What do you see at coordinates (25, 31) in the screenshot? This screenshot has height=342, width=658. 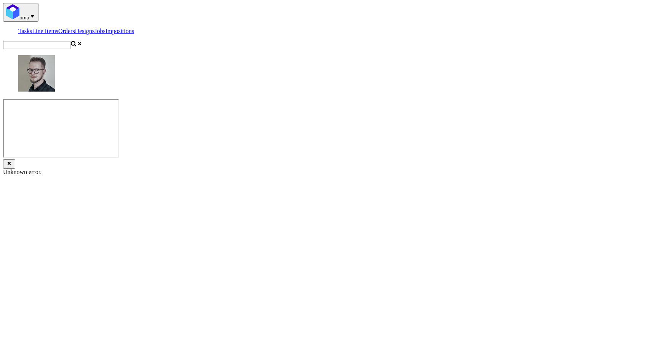 I see `a: Tasks` at bounding box center [25, 31].